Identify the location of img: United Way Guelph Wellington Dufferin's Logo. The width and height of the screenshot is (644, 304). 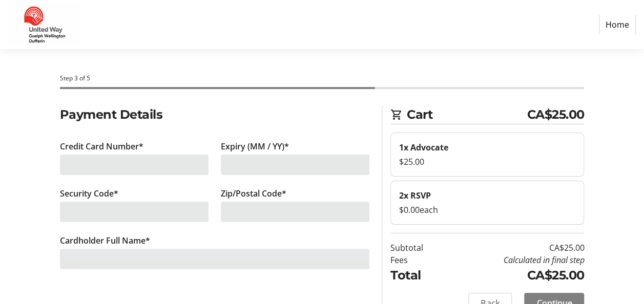
(45, 25).